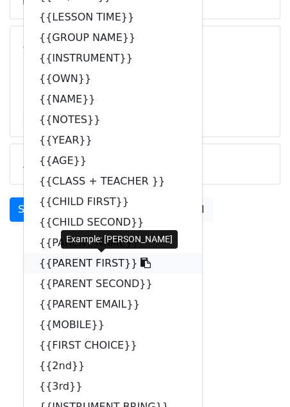 This screenshot has width=290, height=407. Describe the element at coordinates (113, 387) in the screenshot. I see `a: {{3rd}}` at that location.